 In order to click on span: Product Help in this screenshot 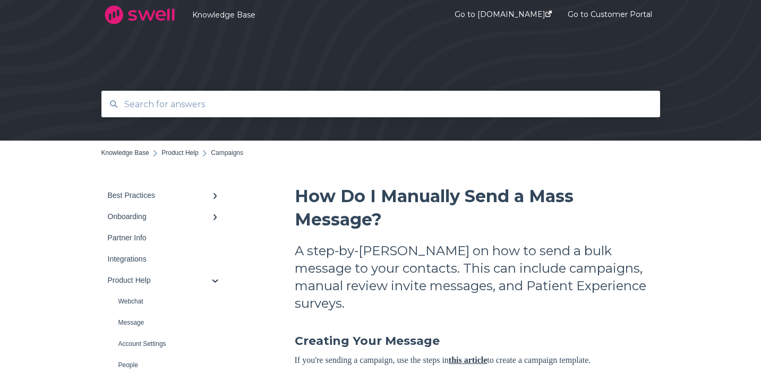, I will do `click(180, 153)`.